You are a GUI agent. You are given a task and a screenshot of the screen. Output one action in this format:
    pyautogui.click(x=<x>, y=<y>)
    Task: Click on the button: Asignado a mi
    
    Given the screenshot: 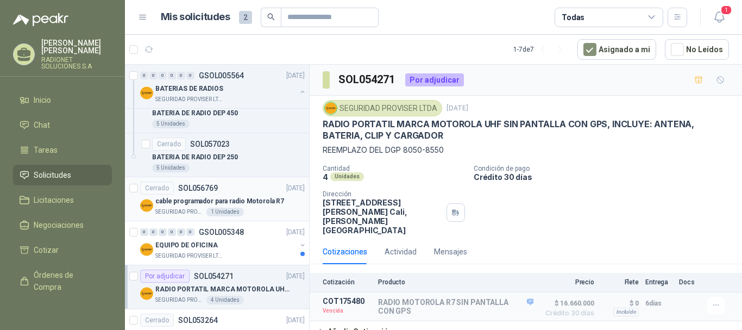 What is the action you would take?
    pyautogui.click(x=616, y=49)
    